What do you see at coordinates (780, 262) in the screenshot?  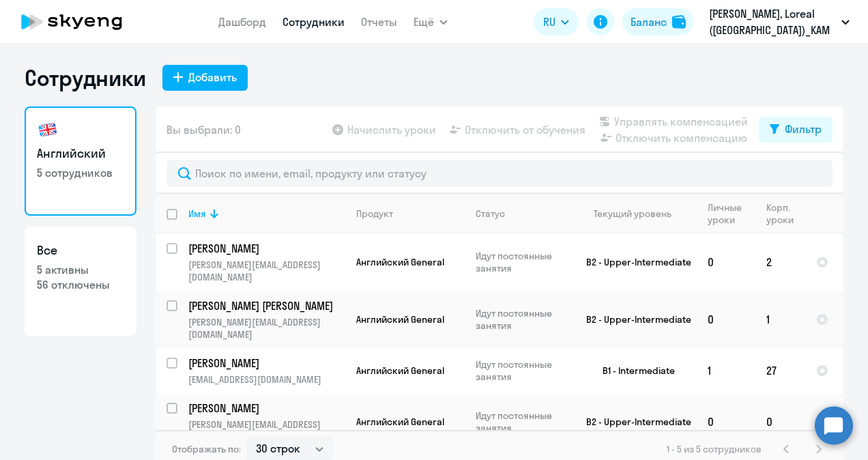 I see `td: 2` at bounding box center [780, 262].